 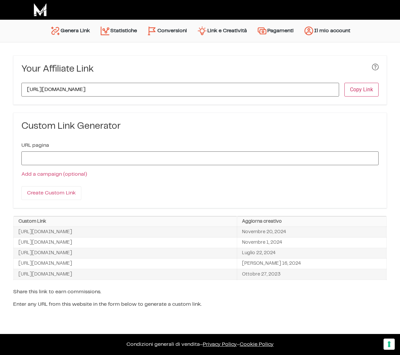 I want to click on label: URL pagina, so click(x=35, y=146).